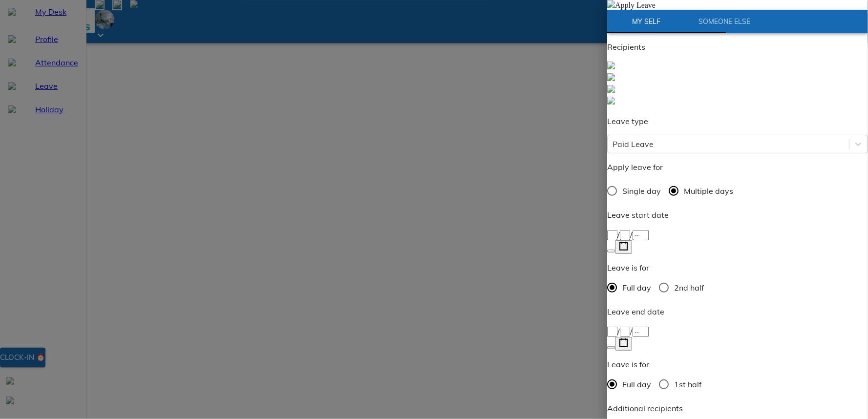 Image resolution: width=868 pixels, height=419 pixels. Describe the element at coordinates (738, 288) in the screenshot. I see `div: Gender` at that location.